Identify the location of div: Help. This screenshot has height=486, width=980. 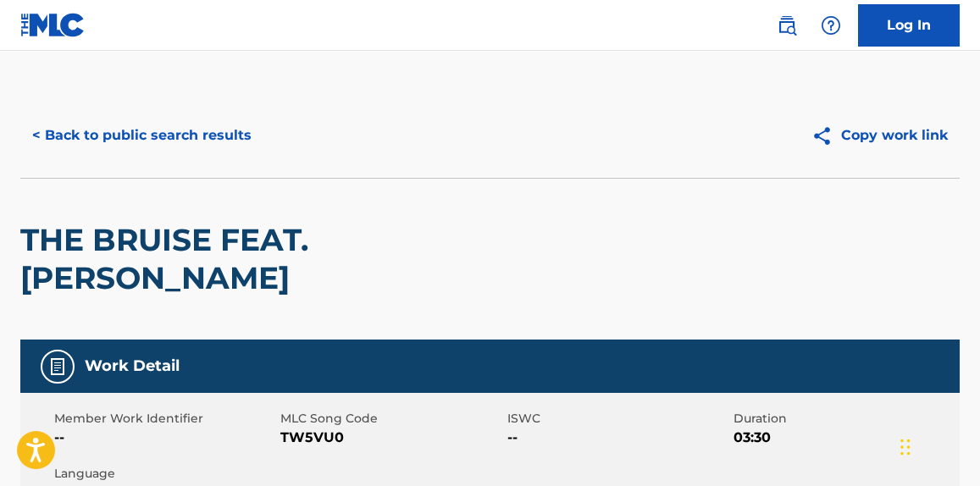
(831, 26).